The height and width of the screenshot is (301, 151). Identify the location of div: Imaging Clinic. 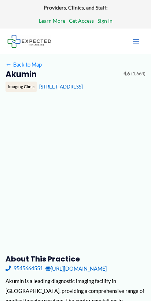
(21, 87).